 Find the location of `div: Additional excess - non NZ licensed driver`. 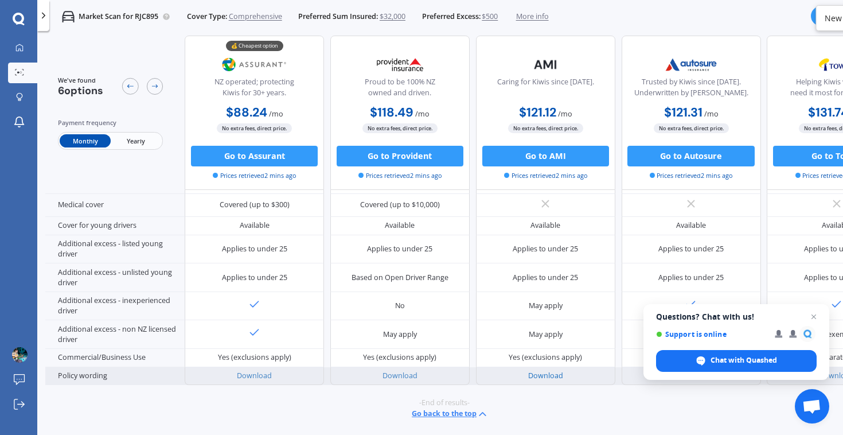

div: Additional excess - non NZ licensed driver is located at coordinates (115, 334).